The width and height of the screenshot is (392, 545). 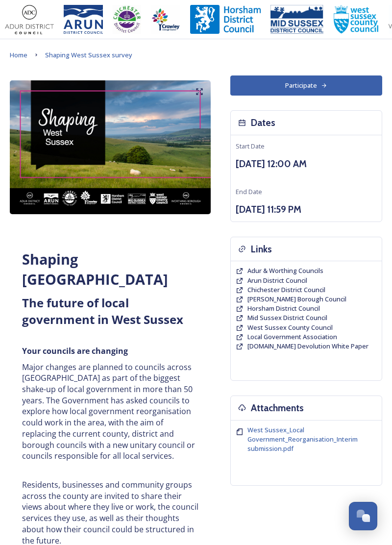 I want to click on img: CDC%20Logo%20-%20you%20may%20have%20a%20better%20version.jpg, so click(x=127, y=20).